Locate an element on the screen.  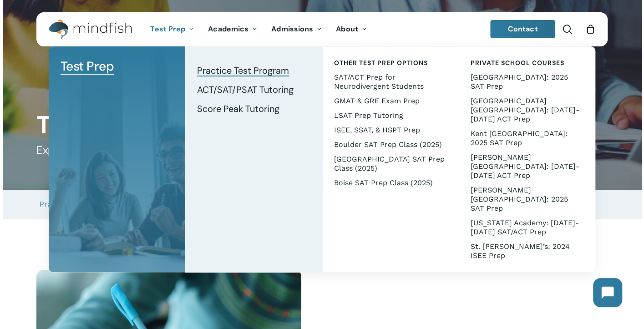
a: Score Peak Tutoring is located at coordinates (254, 109).